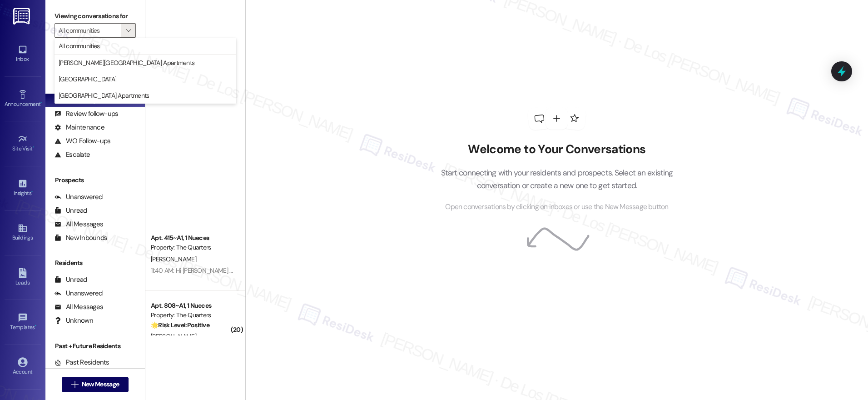 Image resolution: width=868 pixels, height=400 pixels. Describe the element at coordinates (556, 207) in the screenshot. I see `span: Open conversations by clicking on inboxes or use the New Message button` at that location.